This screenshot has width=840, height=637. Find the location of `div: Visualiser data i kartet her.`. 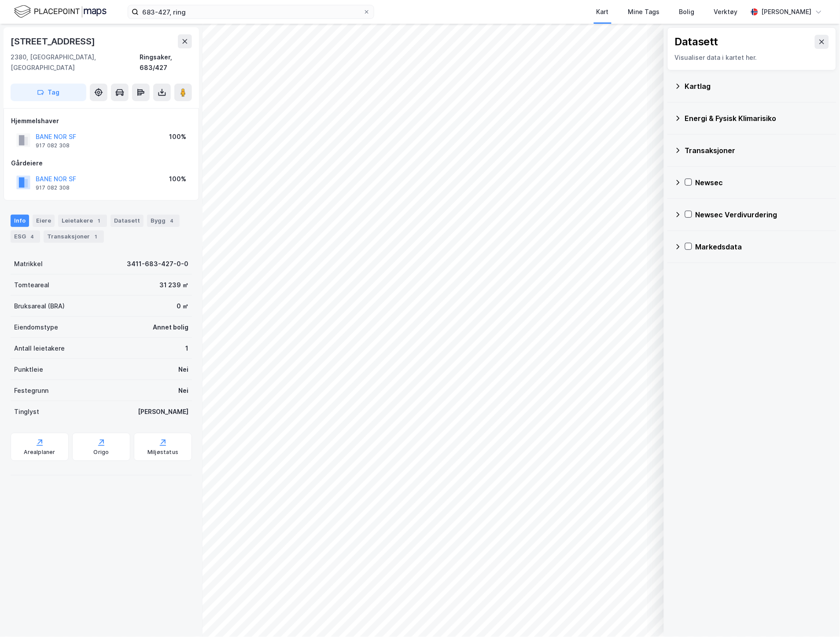

div: Visualiser data i kartet her. is located at coordinates (752, 58).